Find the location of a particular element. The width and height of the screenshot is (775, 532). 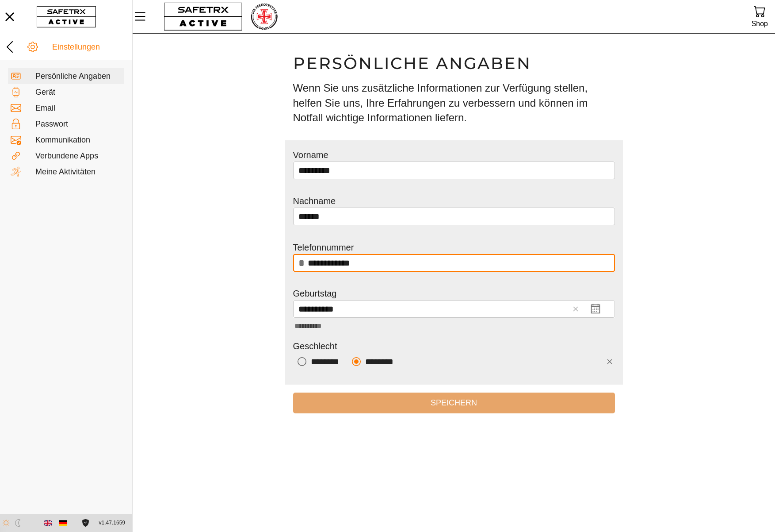

div: Persönliche Angaben is located at coordinates (78, 76).